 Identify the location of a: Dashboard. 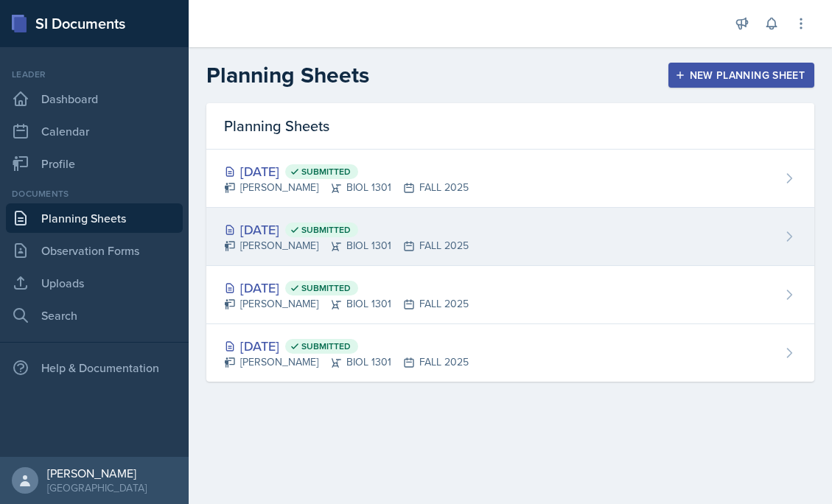
(95, 99).